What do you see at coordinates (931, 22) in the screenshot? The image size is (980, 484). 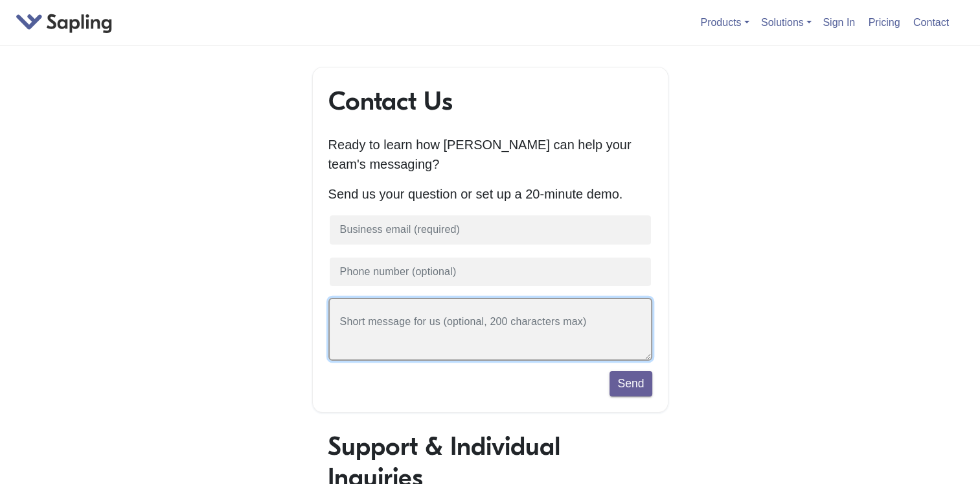 I see `a: Contact` at bounding box center [931, 22].